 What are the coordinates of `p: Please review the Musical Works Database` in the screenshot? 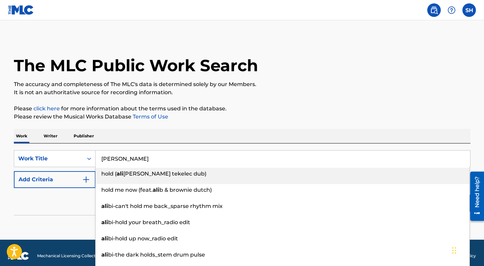 It's located at (242, 117).